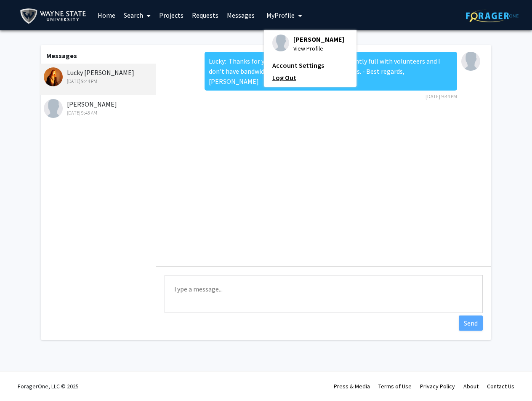 This screenshot has height=401, width=532. What do you see at coordinates (352, 386) in the screenshot?
I see `a: Press & Media` at bounding box center [352, 386].